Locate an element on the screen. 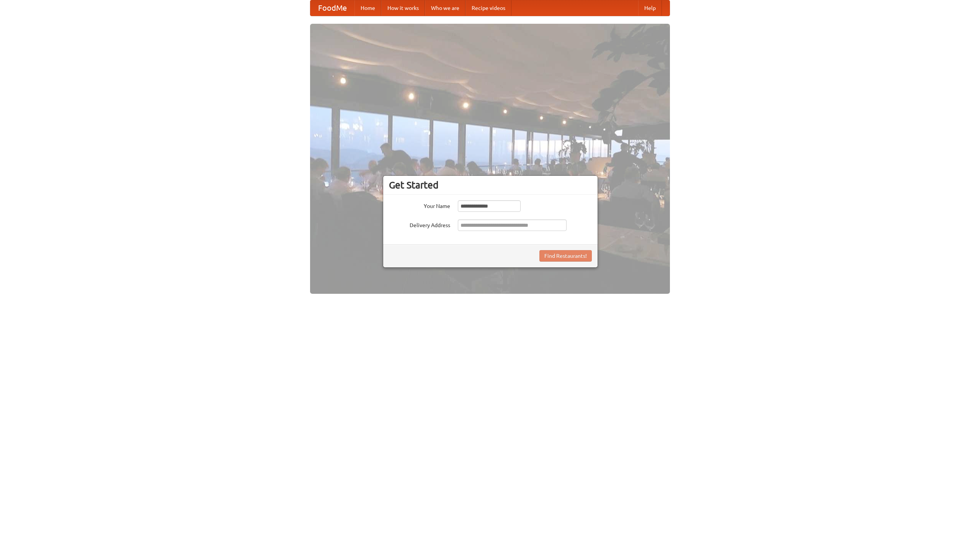  label: Delivery Address is located at coordinates (419, 224).